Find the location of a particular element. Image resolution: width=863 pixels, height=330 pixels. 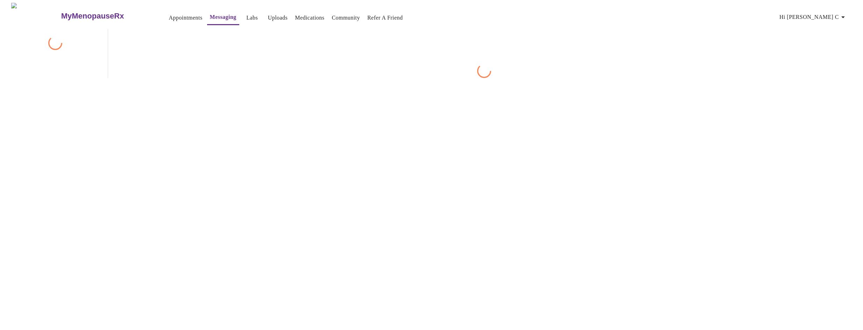

button: Messaging is located at coordinates (223, 17).